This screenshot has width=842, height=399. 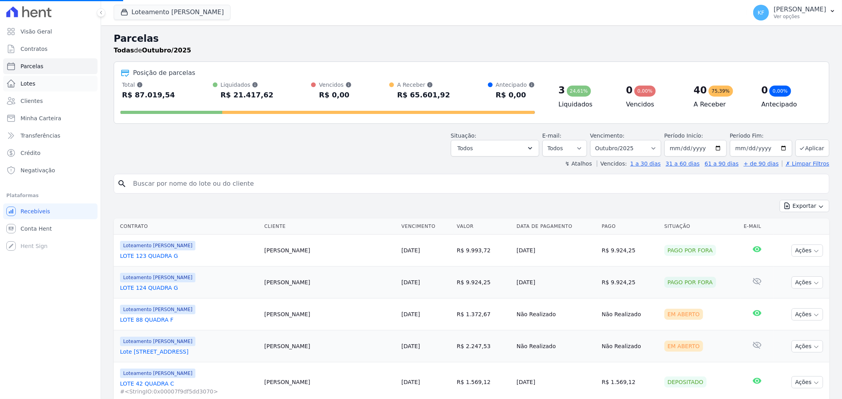 I want to click on th: Contrato, so click(x=187, y=227).